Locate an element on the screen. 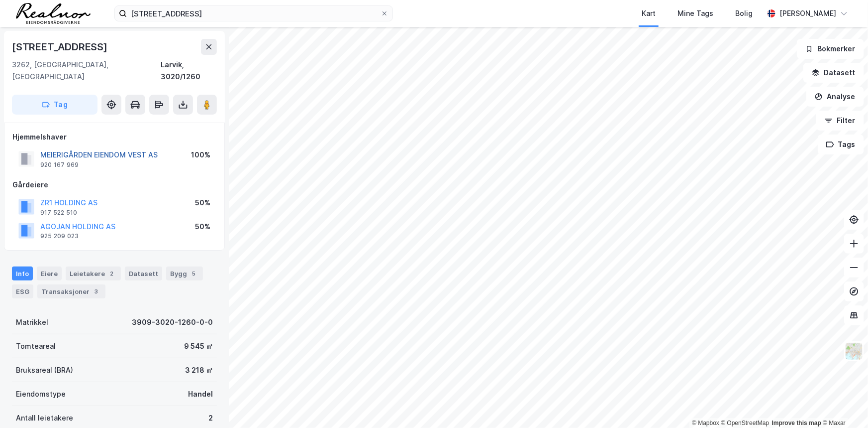  img: Z is located at coordinates (854, 351).